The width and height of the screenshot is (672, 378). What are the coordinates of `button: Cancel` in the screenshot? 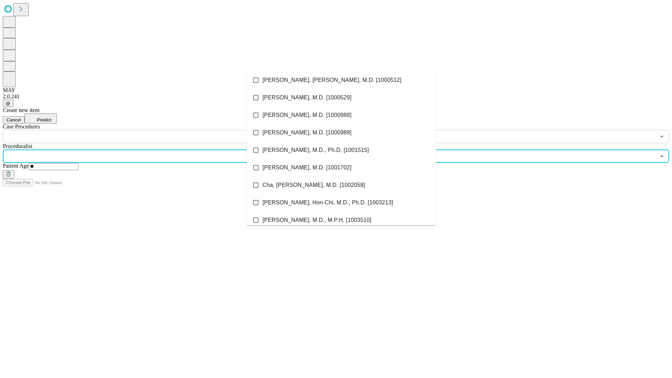 It's located at (14, 120).